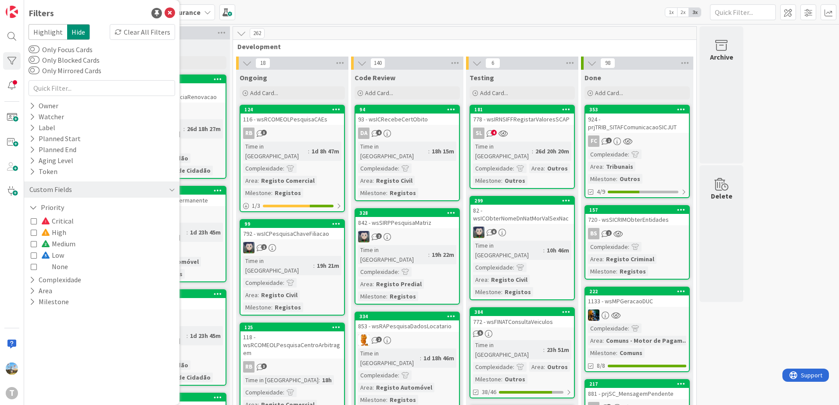  What do you see at coordinates (64, 60) in the screenshot?
I see `label: Only Blocked Cards` at bounding box center [64, 60].